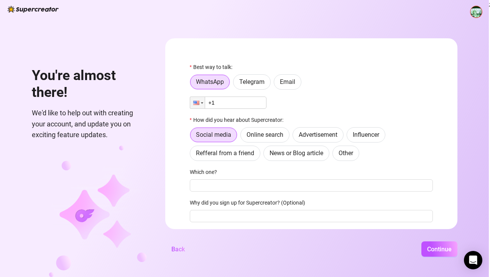  I want to click on span: Back, so click(178, 249).